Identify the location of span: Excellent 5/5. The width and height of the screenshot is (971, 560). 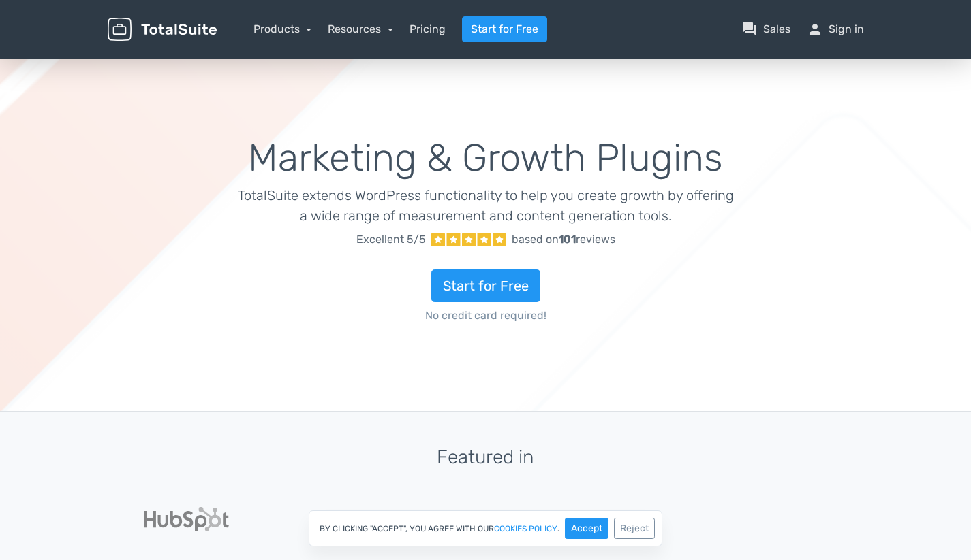
(391, 239).